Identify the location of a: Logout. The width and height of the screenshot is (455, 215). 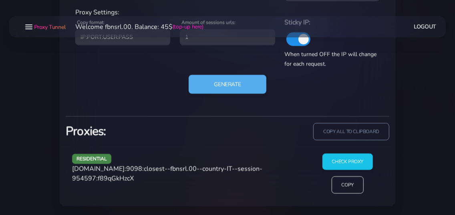
(426, 26).